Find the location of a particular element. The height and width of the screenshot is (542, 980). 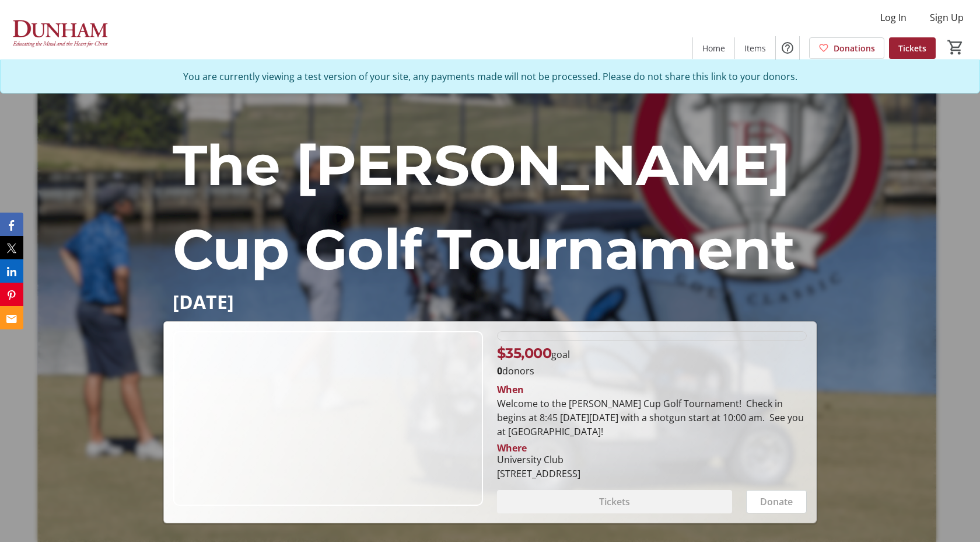

span: Tickets is located at coordinates (912, 48).